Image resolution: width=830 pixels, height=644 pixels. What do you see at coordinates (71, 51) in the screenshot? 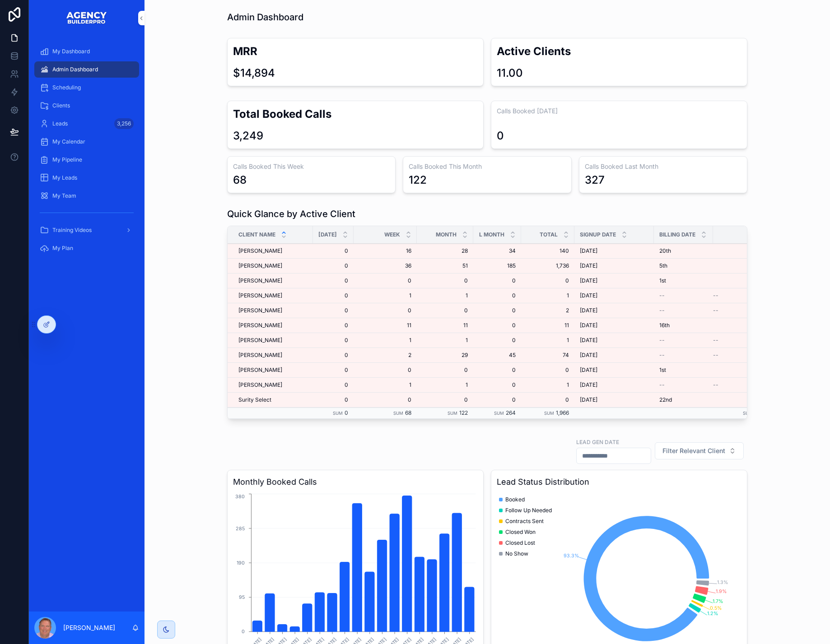
I see `span: My Dashboard` at bounding box center [71, 51].